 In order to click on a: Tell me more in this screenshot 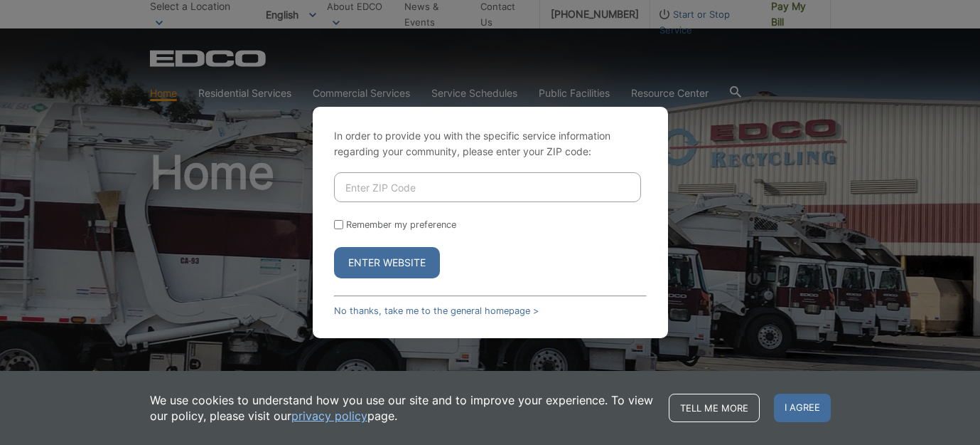, I will do `click(715, 408)`.